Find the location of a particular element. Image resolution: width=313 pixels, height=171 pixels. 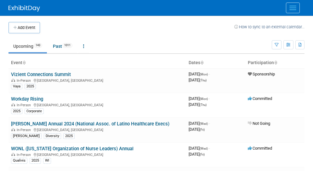

a: How to sync to an external calendar... is located at coordinates (269, 27).